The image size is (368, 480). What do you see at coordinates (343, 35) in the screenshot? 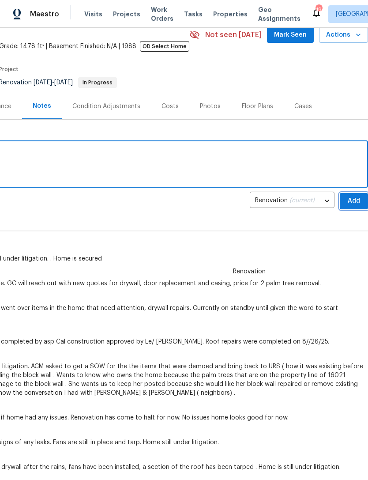
I see `button: Actions` at bounding box center [343, 35].